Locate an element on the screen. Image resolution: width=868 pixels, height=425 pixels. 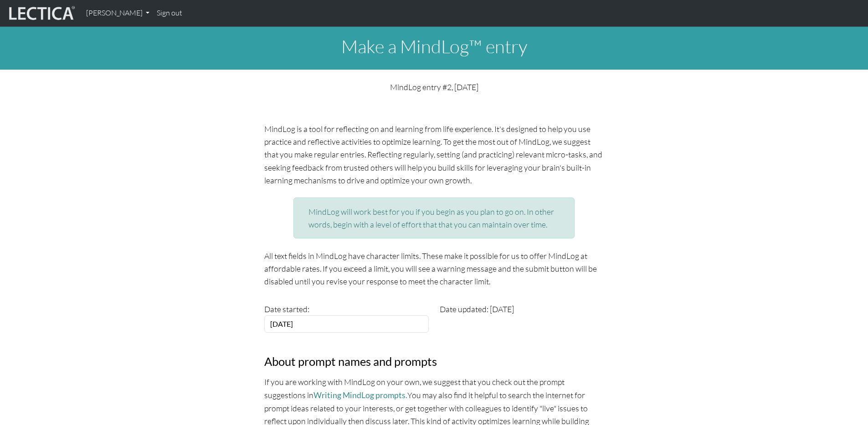
p: MindLog is a tool for reflecting on and learning from life experience. It's designed to help you ... is located at coordinates (434, 154).